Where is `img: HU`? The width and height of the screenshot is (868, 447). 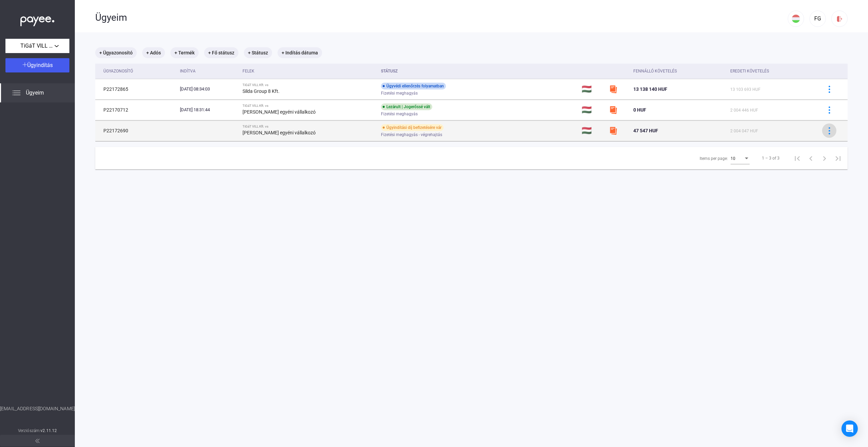 img: HU is located at coordinates (797, 19).